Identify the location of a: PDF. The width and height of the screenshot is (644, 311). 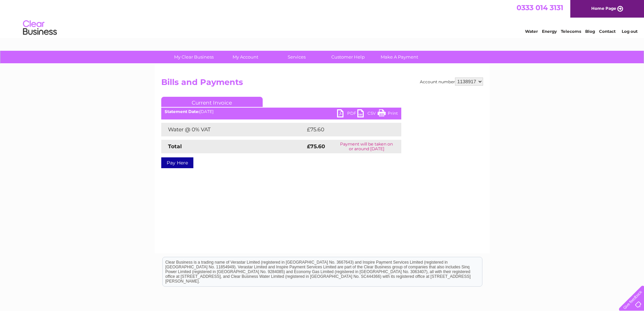
(347, 114).